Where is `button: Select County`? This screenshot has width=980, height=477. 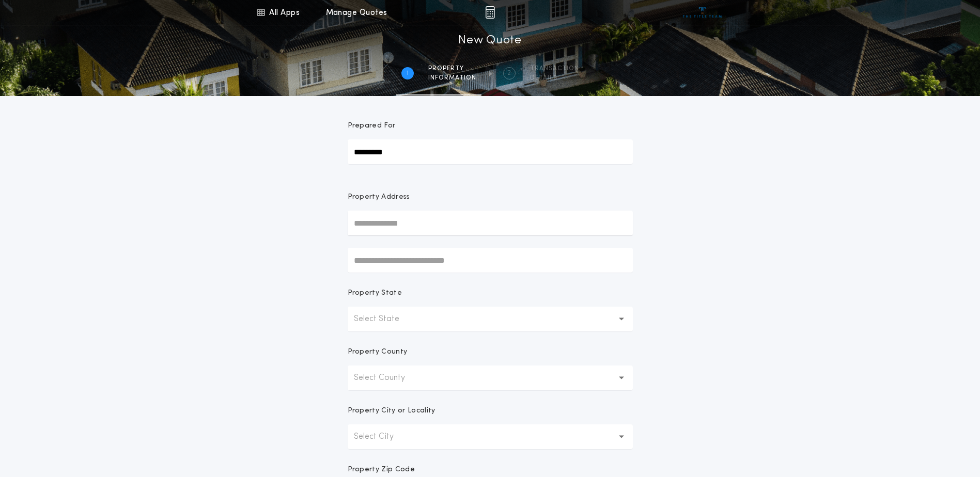 button: Select County is located at coordinates (490, 378).